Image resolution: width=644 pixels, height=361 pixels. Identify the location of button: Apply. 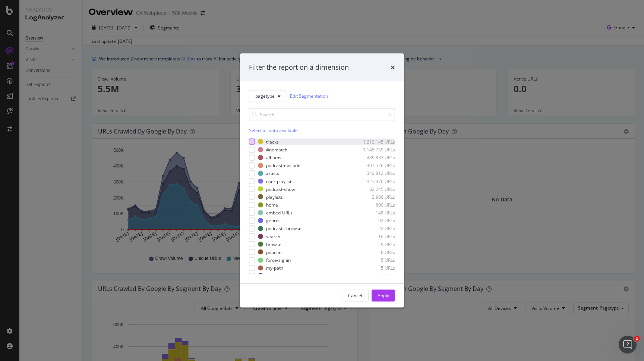
(383, 296).